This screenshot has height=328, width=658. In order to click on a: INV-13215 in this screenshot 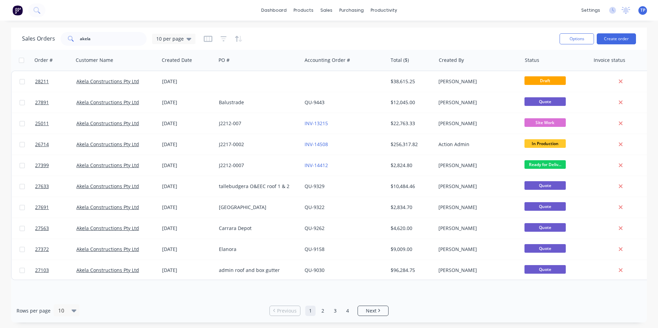, I will do `click(316, 123)`.